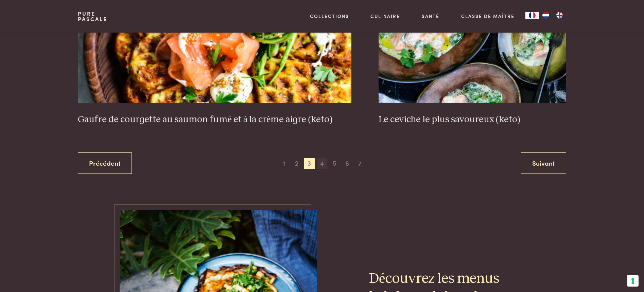  What do you see at coordinates (473, 120) in the screenshot?
I see `h3: Le ceviche le plus savoureux (keto)` at bounding box center [473, 120].